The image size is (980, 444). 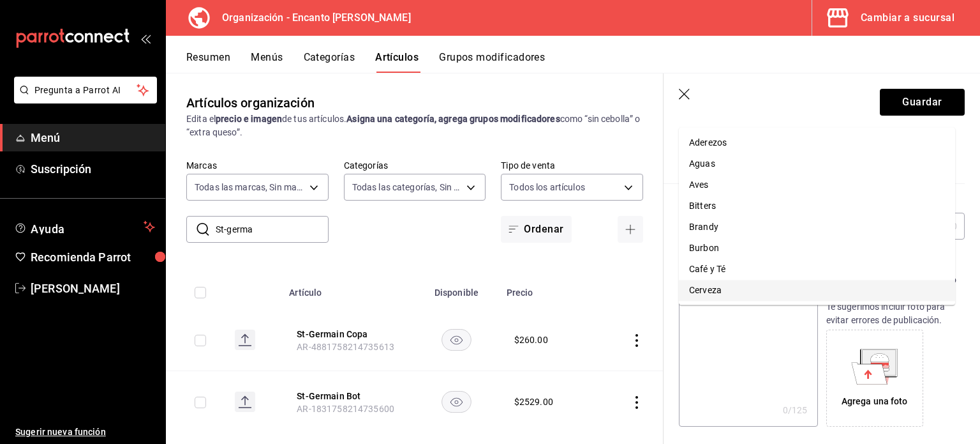 I want to click on span: Pregunta a Parrot AI, so click(x=86, y=90).